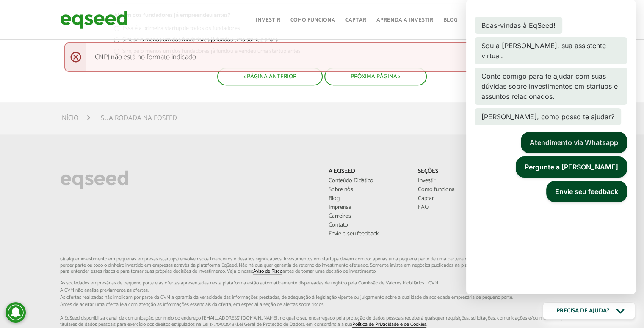 Image resolution: width=644 pixels, height=328 pixels. Describe the element at coordinates (322, 291) in the screenshot. I see `span: A CVM não analisa previamente as ofertas.` at that location.